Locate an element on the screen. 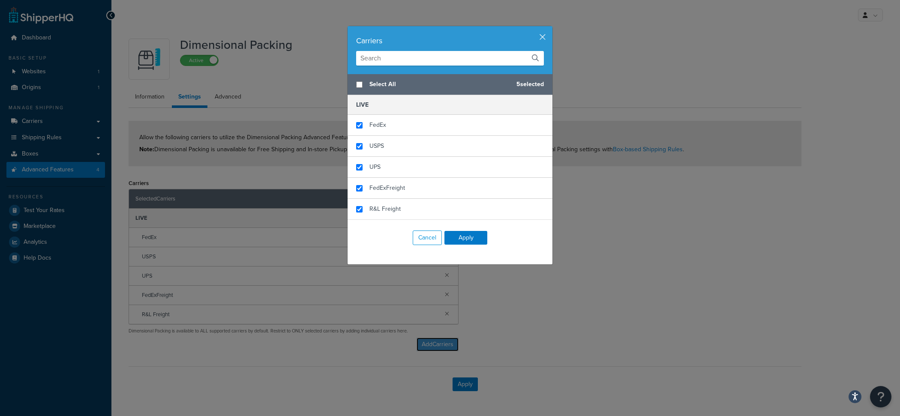 This screenshot has width=900, height=416. span: UPS is located at coordinates (375, 167).